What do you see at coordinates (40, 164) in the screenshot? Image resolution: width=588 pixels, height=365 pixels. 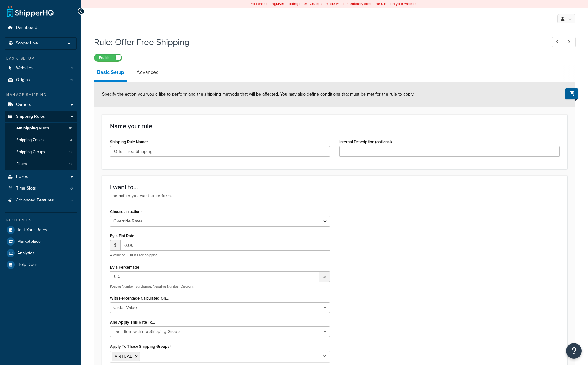 I see `a: Filters17` at bounding box center [40, 164].